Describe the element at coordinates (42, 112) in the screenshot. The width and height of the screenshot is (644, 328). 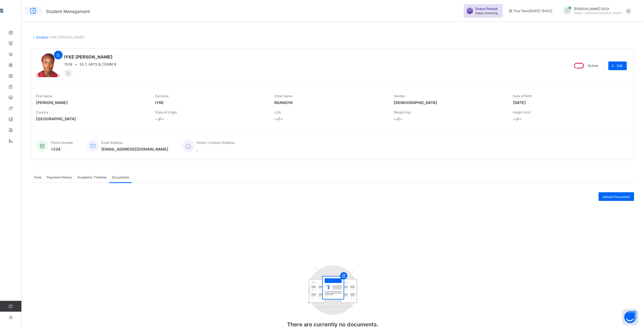
I see `span: Country` at that location.